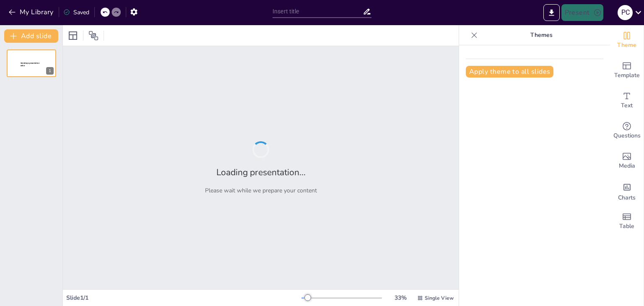  I want to click on button: P C, so click(625, 13).